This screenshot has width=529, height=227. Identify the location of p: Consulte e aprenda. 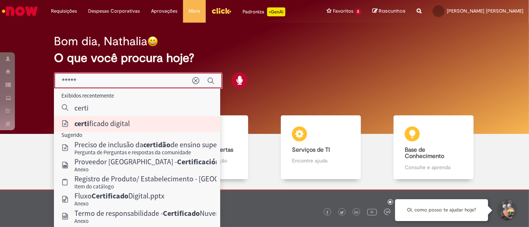
(433, 168).